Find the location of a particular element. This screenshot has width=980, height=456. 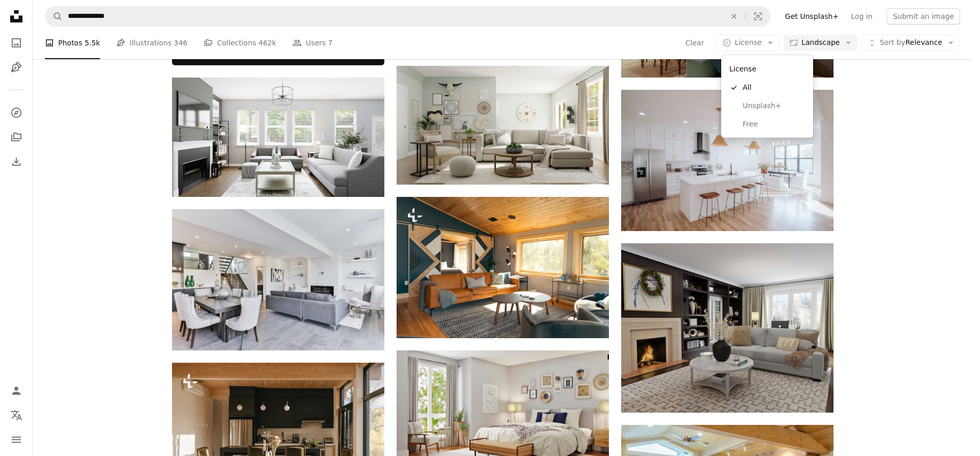

span: Free is located at coordinates (774, 125).